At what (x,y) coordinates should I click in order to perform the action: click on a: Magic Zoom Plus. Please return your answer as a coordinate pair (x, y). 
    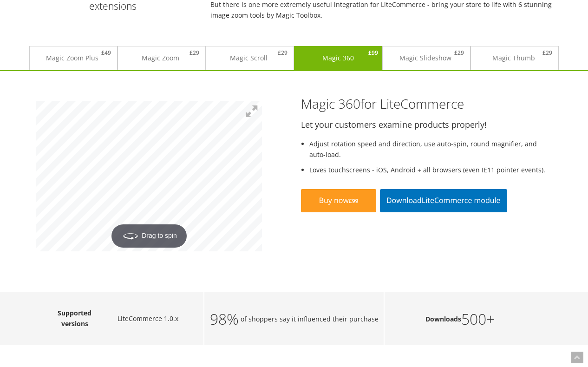
    Looking at the image, I should click on (72, 58).